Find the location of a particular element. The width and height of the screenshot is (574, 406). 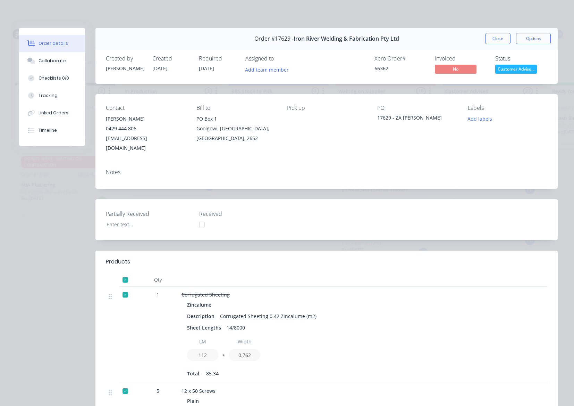

div: 0429 444 806 is located at coordinates (146, 129).